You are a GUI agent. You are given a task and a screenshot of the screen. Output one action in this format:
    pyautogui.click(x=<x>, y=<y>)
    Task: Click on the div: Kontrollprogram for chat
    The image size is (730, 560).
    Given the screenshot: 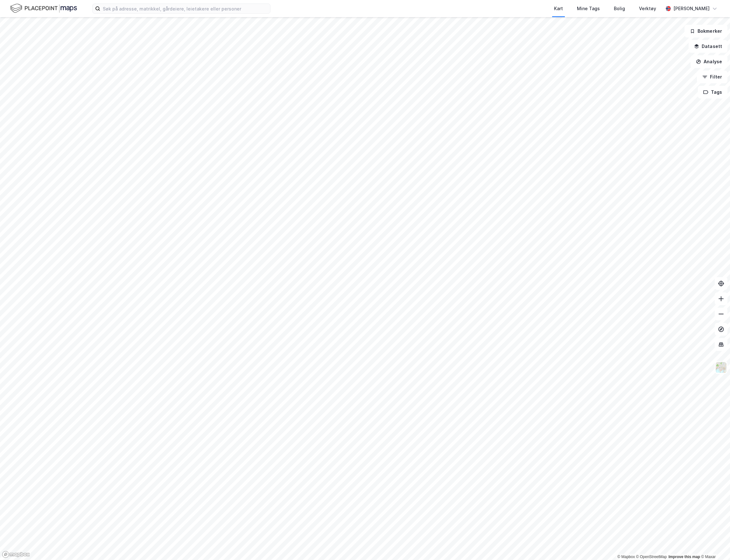 What is the action you would take?
    pyautogui.click(x=714, y=545)
    